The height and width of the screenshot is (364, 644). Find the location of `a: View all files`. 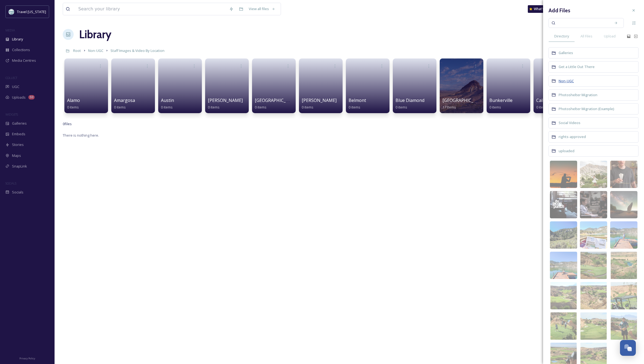

a: View all files is located at coordinates (262, 9).